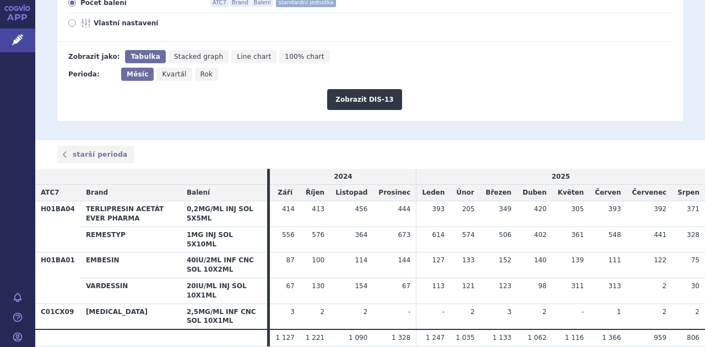  What do you see at coordinates (570, 193) in the screenshot?
I see `td: Květen` at bounding box center [570, 193].